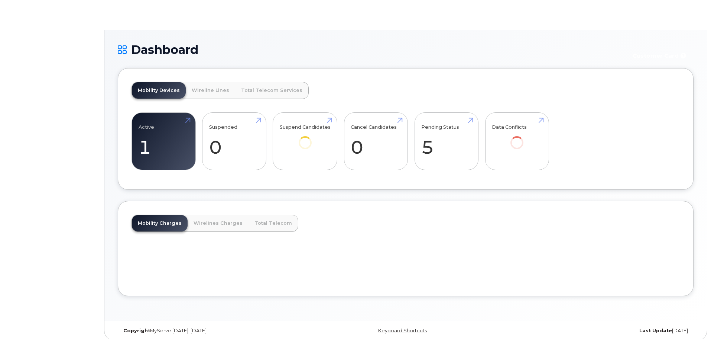 Image resolution: width=711 pixels, height=339 pixels. Describe the element at coordinates (446, 141) in the screenshot. I see `a: Pending Status 5` at that location.